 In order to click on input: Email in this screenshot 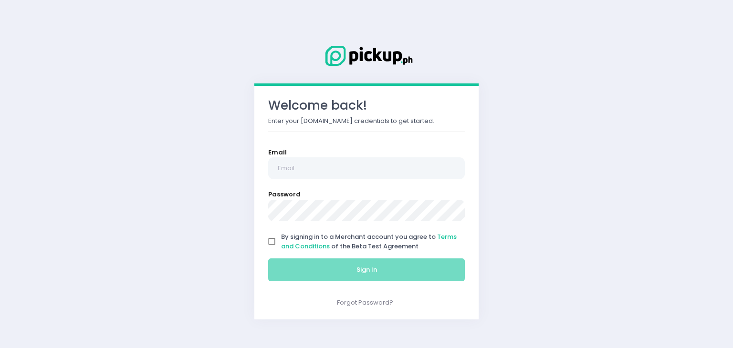, I will do `click(366, 168)`.